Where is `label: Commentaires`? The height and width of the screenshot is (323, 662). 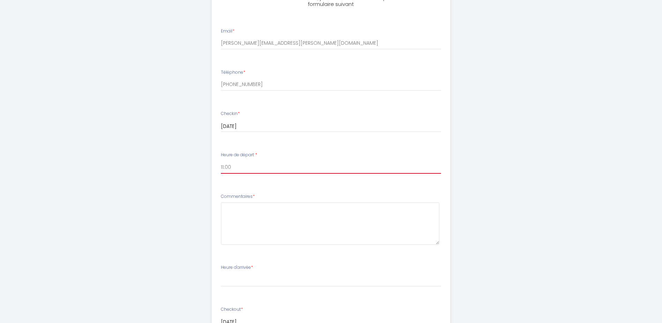 label: Commentaires is located at coordinates (238, 196).